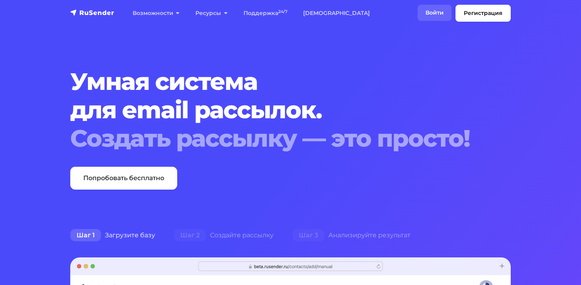  Describe the element at coordinates (434, 13) in the screenshot. I see `a: Войти` at that location.